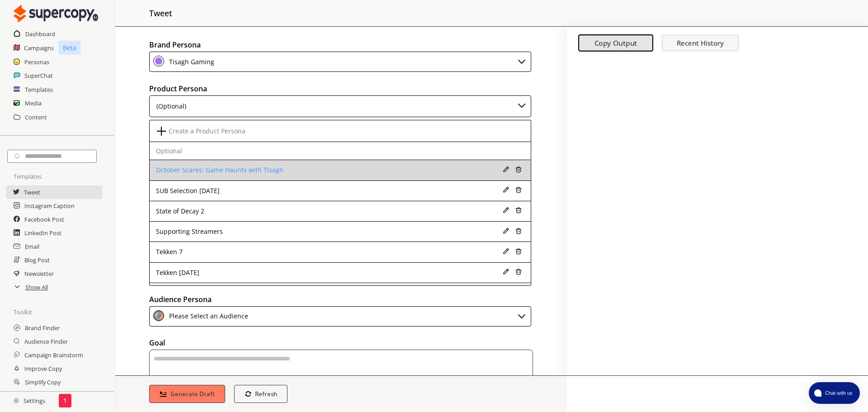  What do you see at coordinates (70, 48) in the screenshot?
I see `p: Beta` at bounding box center [70, 48].